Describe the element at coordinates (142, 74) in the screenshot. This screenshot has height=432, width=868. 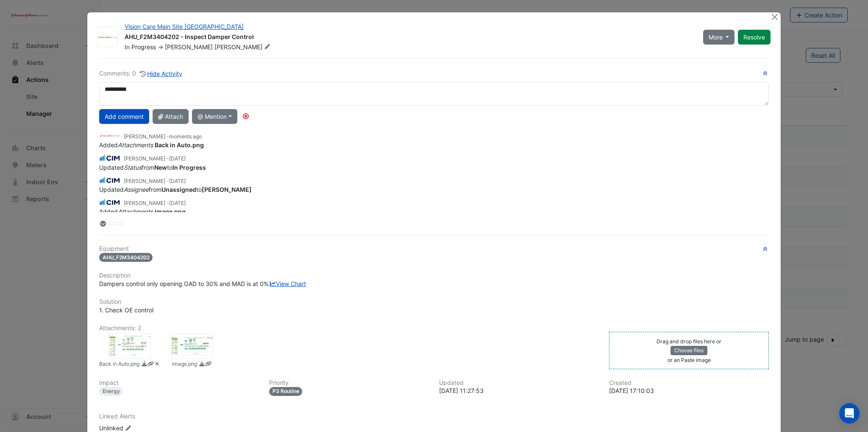
I see `div: Comments: 0` at that location.